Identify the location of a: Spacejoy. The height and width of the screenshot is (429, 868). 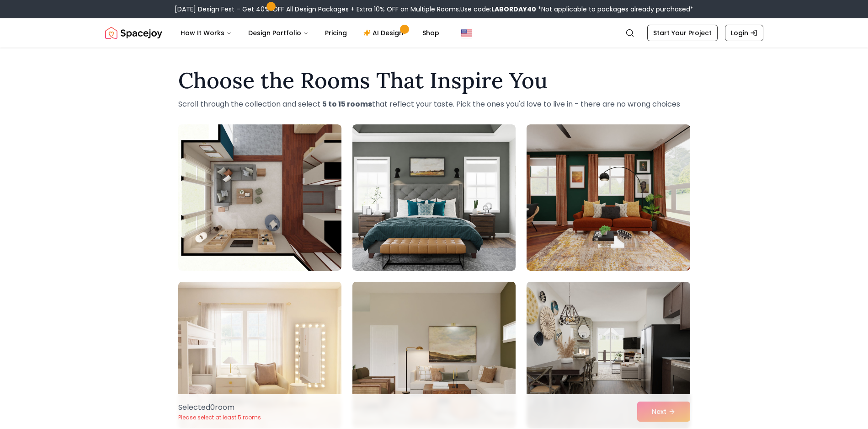
(133, 33).